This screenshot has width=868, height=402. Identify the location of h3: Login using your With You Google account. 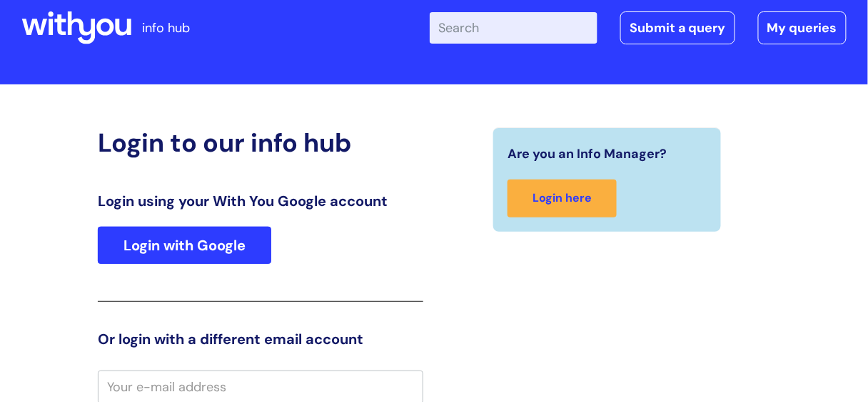
(260, 201).